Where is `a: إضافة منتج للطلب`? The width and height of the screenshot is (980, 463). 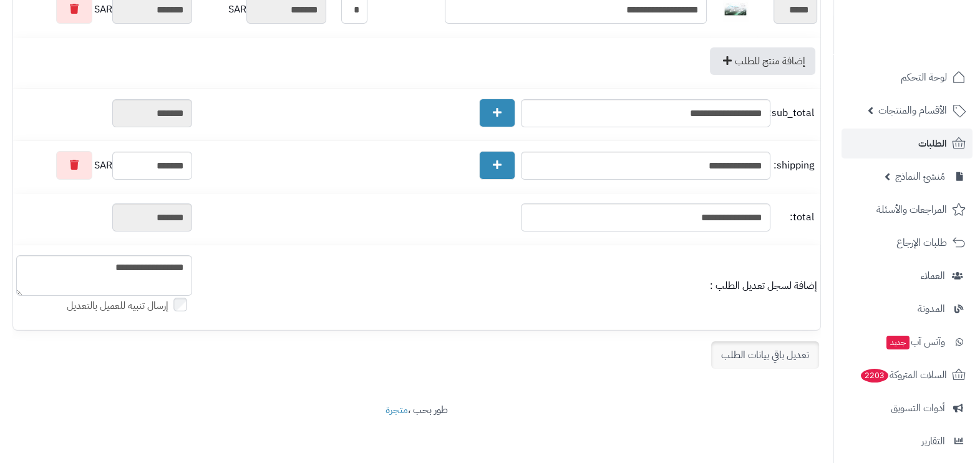 a: إضافة منتج للطلب is located at coordinates (762, 61).